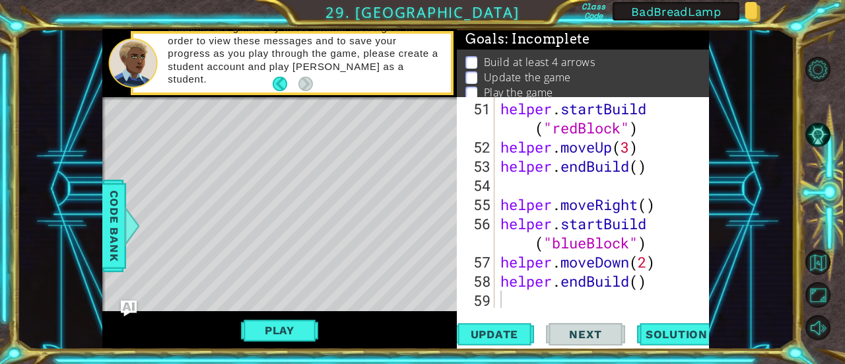 The height and width of the screenshot is (364, 845). I want to click on button: Maximize Browser, so click(818, 294).